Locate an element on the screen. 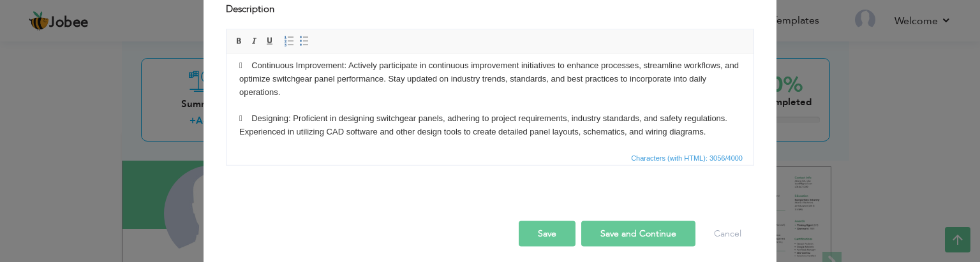  a: Underline is located at coordinates (270, 41).